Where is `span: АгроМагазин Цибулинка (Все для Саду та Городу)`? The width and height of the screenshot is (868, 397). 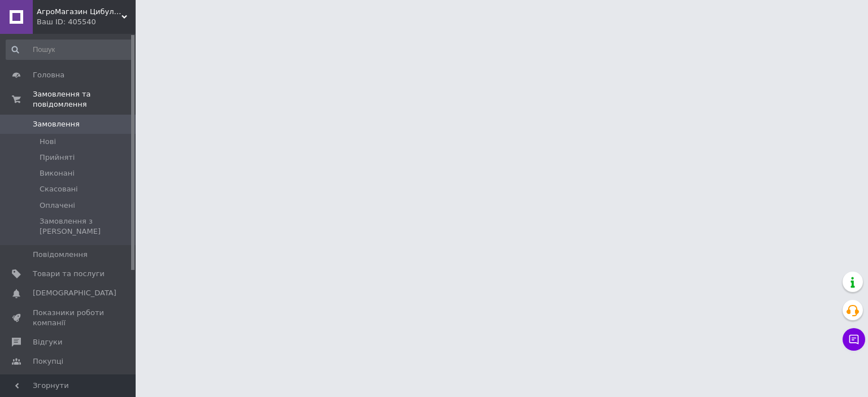 span: АгроМагазин Цибулинка (Все для Саду та Городу) is located at coordinates (79, 12).